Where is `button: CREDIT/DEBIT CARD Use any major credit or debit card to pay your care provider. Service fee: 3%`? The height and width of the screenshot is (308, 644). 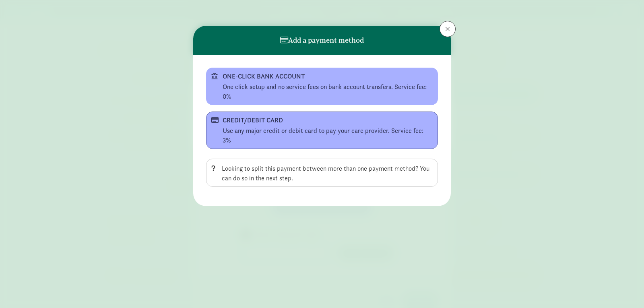
button: CREDIT/DEBIT CARD Use any major credit or debit card to pay your care provider. Service fee: 3% is located at coordinates (322, 130).